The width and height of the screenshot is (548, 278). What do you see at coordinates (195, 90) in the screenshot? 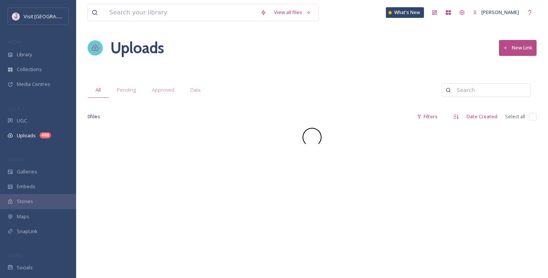
I see `span: Data` at bounding box center [195, 90].